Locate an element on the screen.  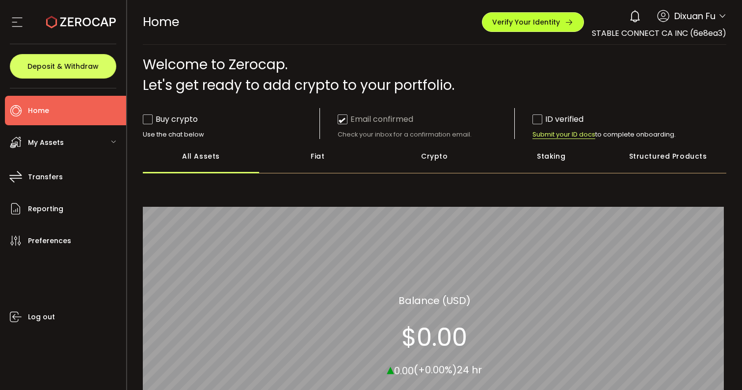
div: Use the chat below is located at coordinates (231, 134).